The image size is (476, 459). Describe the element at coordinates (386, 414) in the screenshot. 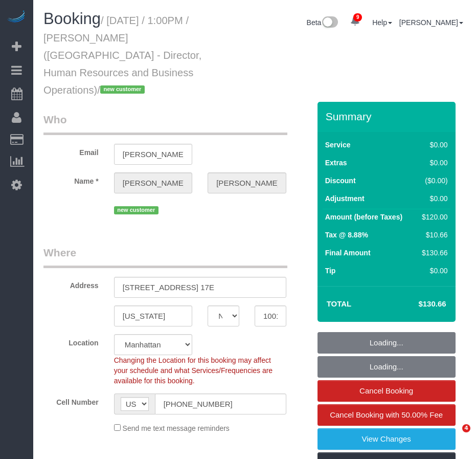

I see `span: Cancel Booking with 50.00% Fee` at that location.